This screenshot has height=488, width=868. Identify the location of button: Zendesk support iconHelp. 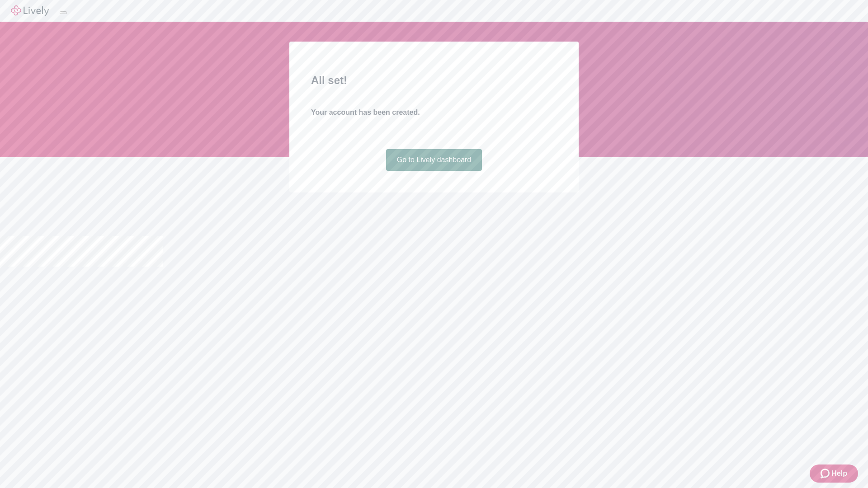
(834, 474).